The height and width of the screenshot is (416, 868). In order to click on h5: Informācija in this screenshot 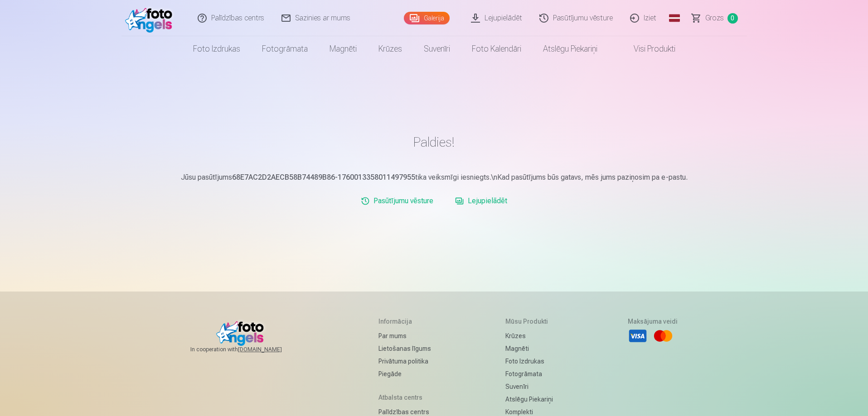, I will do `click(405, 321)`.